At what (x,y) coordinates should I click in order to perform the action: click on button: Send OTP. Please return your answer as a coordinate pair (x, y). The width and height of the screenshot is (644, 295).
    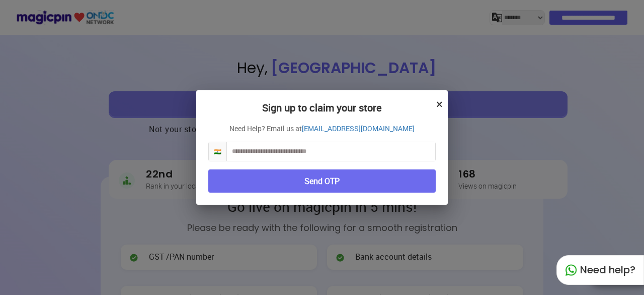
    Looking at the image, I should click on (322, 181).